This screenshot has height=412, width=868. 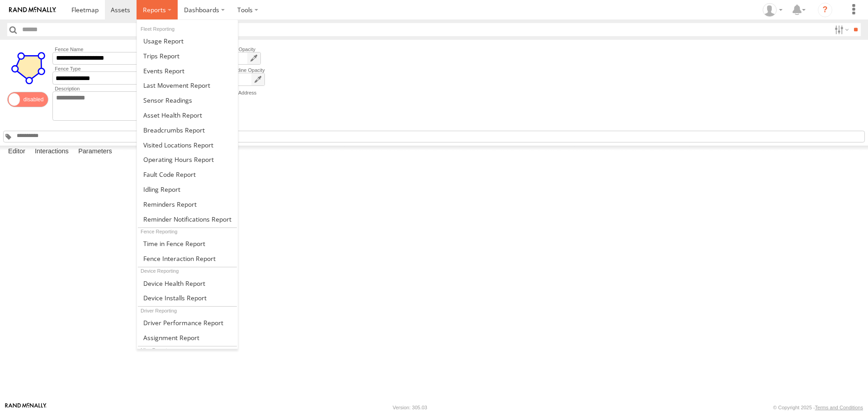 I want to click on a: Driver Performance Report, so click(x=187, y=322).